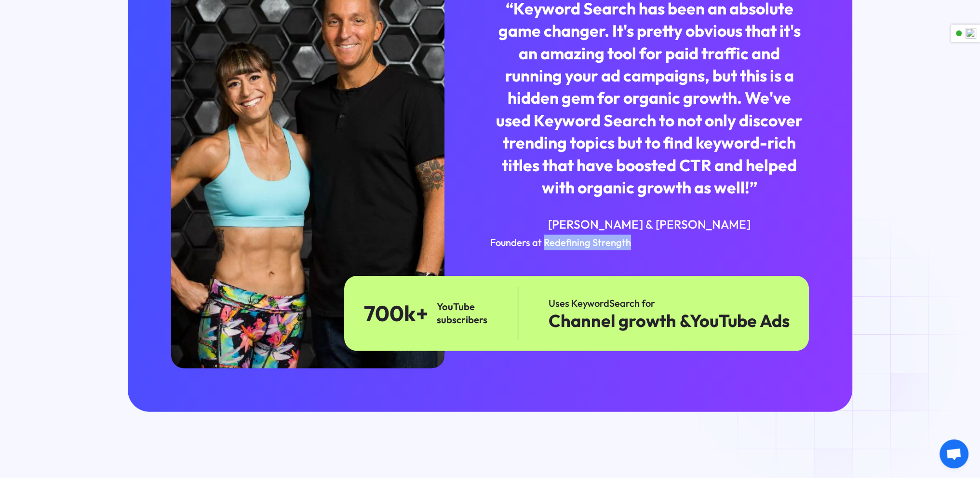 The width and height of the screenshot is (980, 478). I want to click on div: Channel growth &, so click(669, 320).